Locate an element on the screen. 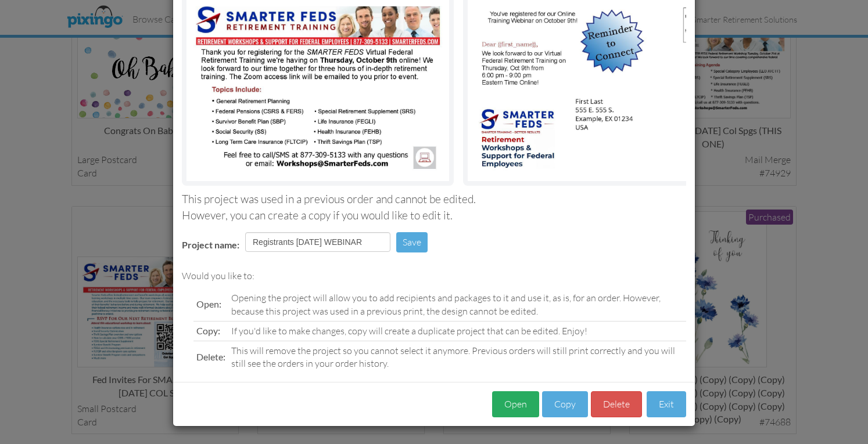  button: Open is located at coordinates (515, 404).